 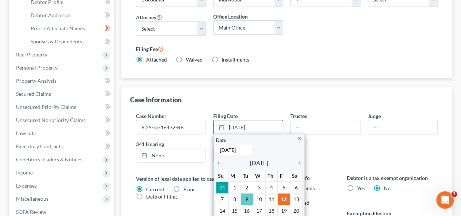 I want to click on a: Unsecured Nonpriority Claims, so click(x=62, y=120).